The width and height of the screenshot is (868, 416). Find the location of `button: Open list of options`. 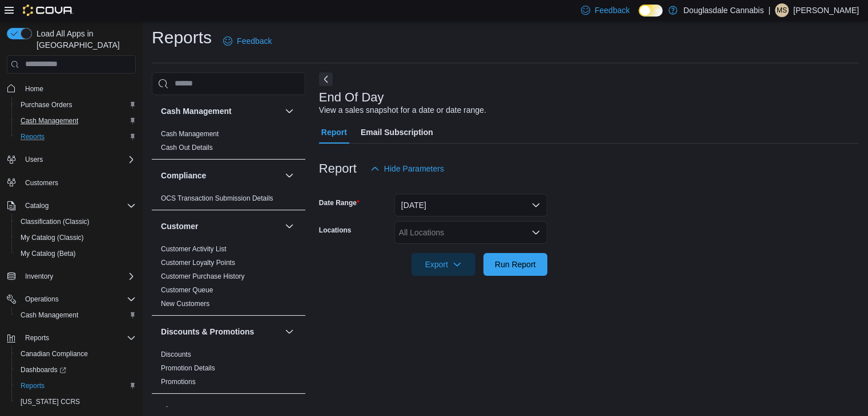

button: Open list of options is located at coordinates (536, 232).